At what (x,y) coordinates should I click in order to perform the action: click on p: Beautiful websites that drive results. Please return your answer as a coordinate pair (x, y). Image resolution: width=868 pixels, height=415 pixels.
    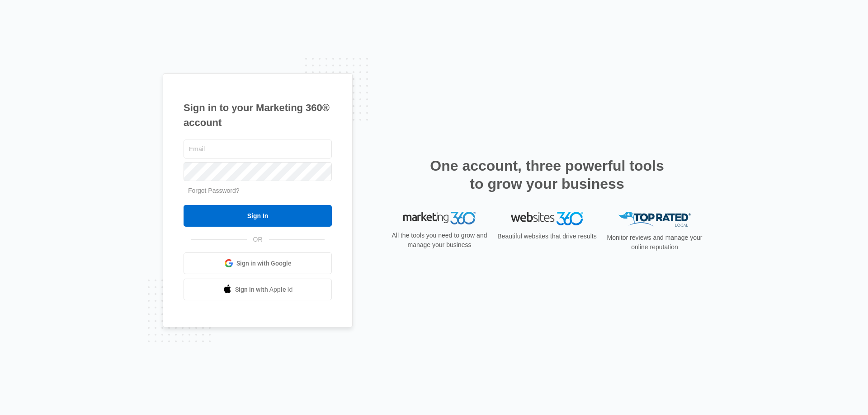
    Looking at the image, I should click on (547, 236).